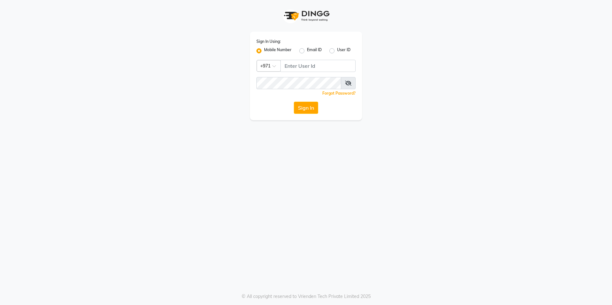 This screenshot has width=612, height=305. I want to click on label: Mobile Number, so click(278, 51).